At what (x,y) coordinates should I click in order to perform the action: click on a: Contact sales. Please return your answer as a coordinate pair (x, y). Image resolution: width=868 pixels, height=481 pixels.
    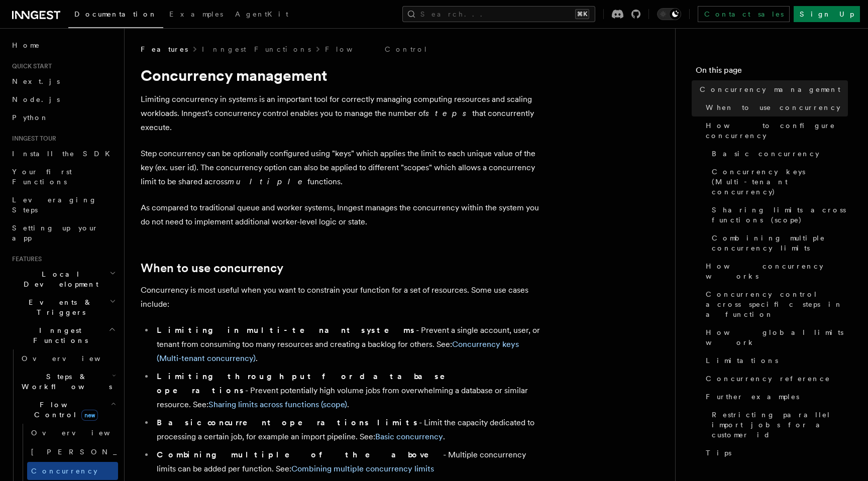
    Looking at the image, I should click on (743, 14).